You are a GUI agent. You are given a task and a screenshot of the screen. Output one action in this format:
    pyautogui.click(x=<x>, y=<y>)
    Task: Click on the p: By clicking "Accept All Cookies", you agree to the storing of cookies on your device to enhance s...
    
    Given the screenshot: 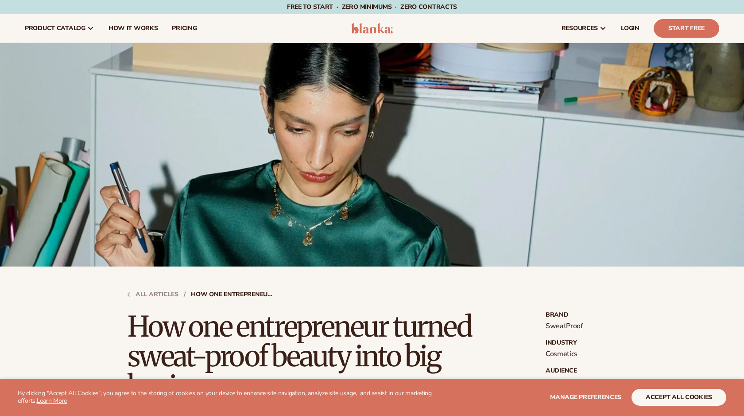 What is the action you would take?
    pyautogui.click(x=226, y=397)
    